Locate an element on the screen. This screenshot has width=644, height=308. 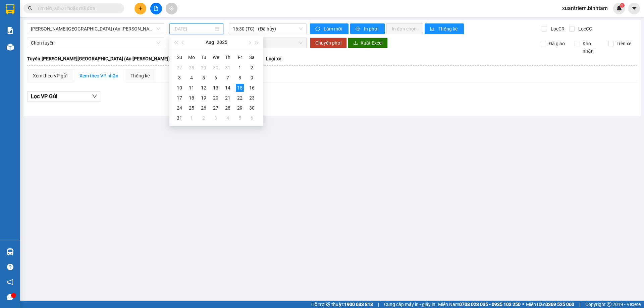
div: 20 is located at coordinates (216, 98).